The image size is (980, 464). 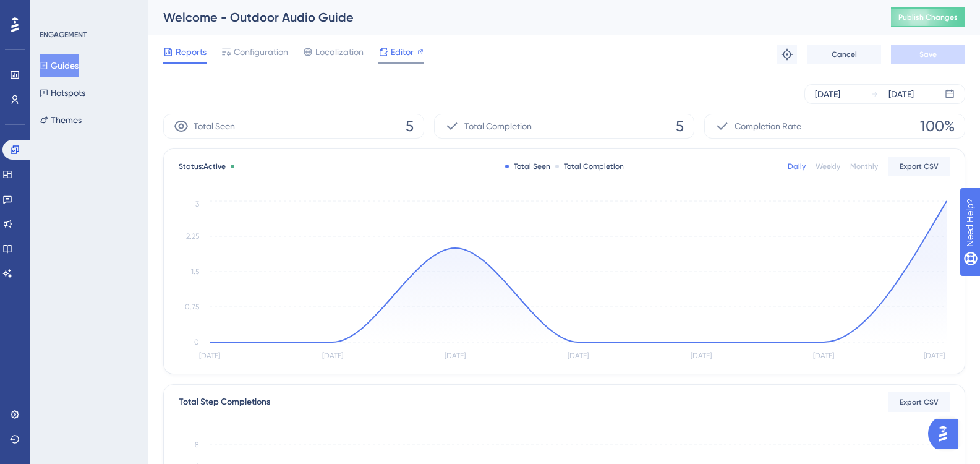 What do you see at coordinates (198, 204) in the screenshot?
I see `tspan: 3` at bounding box center [198, 204].